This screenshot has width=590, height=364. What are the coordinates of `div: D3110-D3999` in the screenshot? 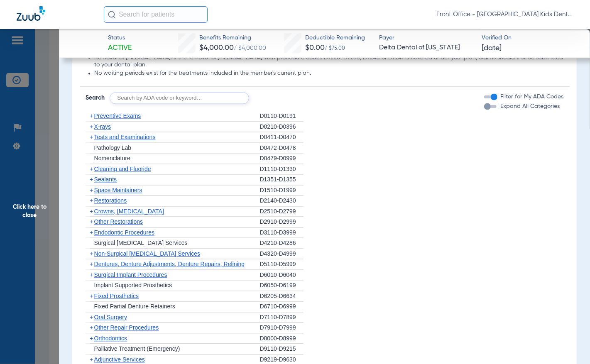 It's located at (282, 233).